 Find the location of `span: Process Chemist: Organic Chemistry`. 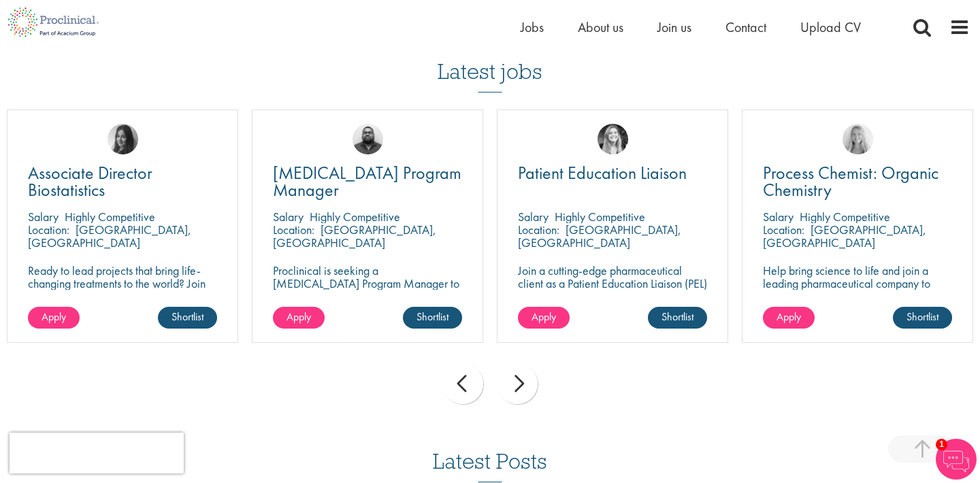

span: Process Chemist: Organic Chemistry is located at coordinates (851, 181).